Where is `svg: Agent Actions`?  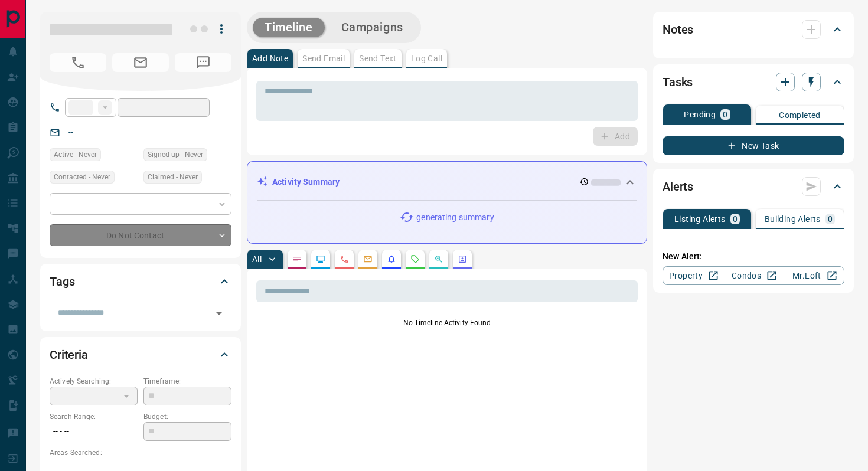 svg: Agent Actions is located at coordinates (462, 259).